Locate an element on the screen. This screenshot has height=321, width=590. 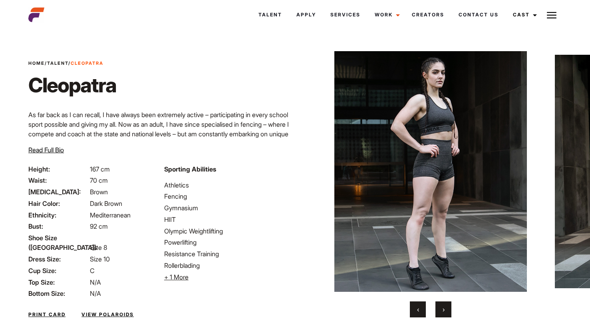
li: Powerlifting is located at coordinates (227, 242).